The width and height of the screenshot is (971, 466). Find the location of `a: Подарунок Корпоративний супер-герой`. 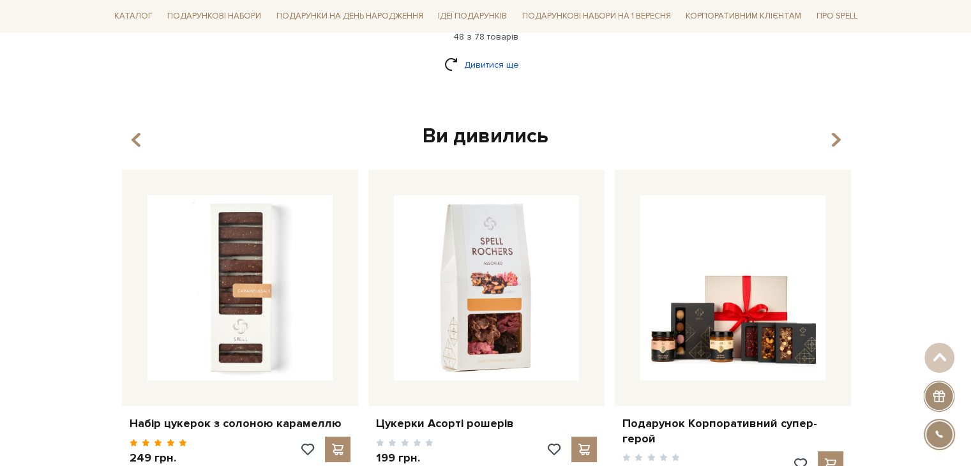

a: Подарунок Корпоративний супер-герой is located at coordinates (733, 431).